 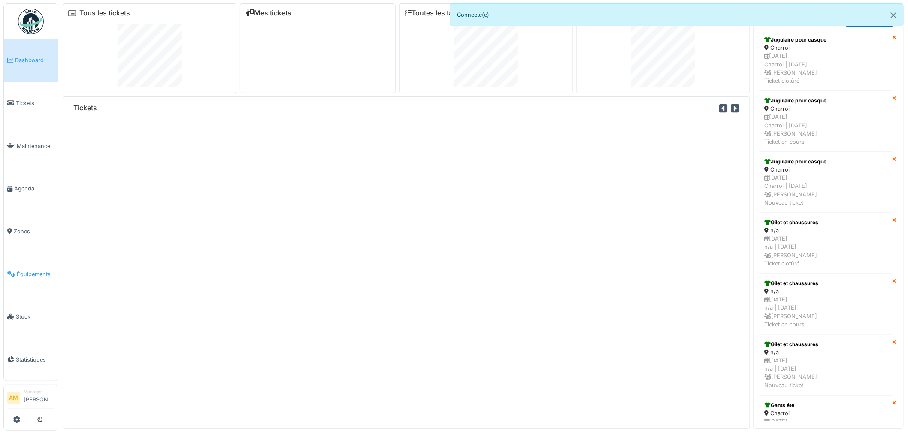 What do you see at coordinates (35, 103) in the screenshot?
I see `span: Tickets` at bounding box center [35, 103].